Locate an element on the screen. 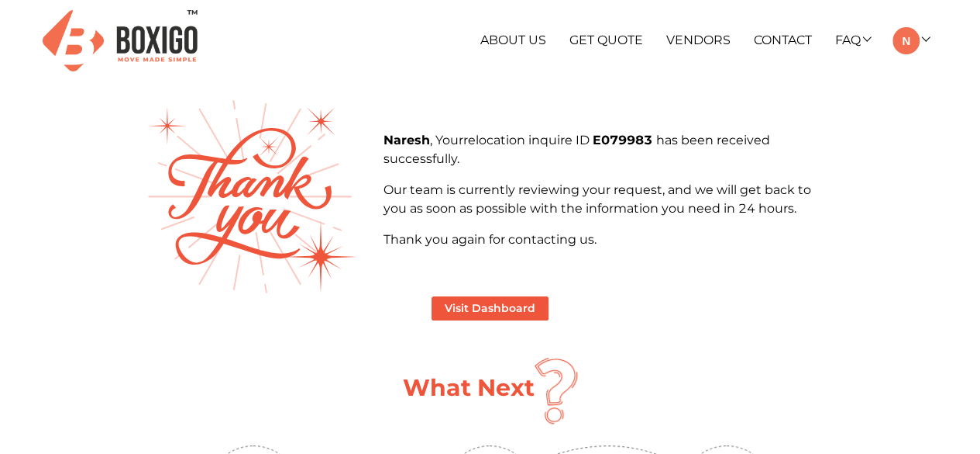 Image resolution: width=980 pixels, height=454 pixels. b: Naresh is located at coordinates (405, 140).